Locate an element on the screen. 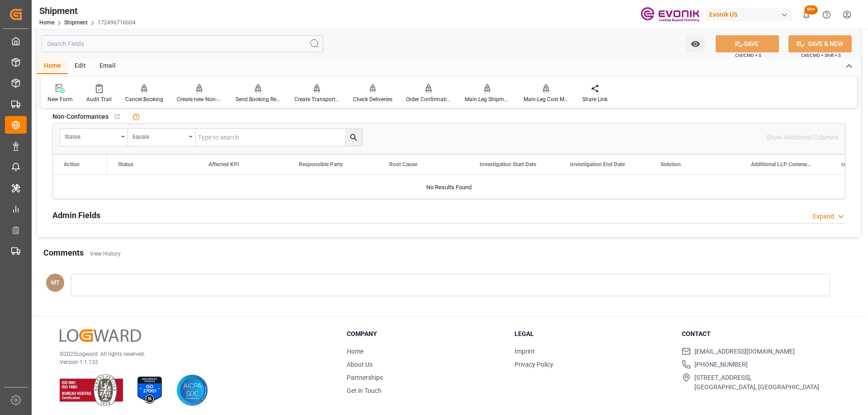  a: Get in Touch is located at coordinates (364, 391).